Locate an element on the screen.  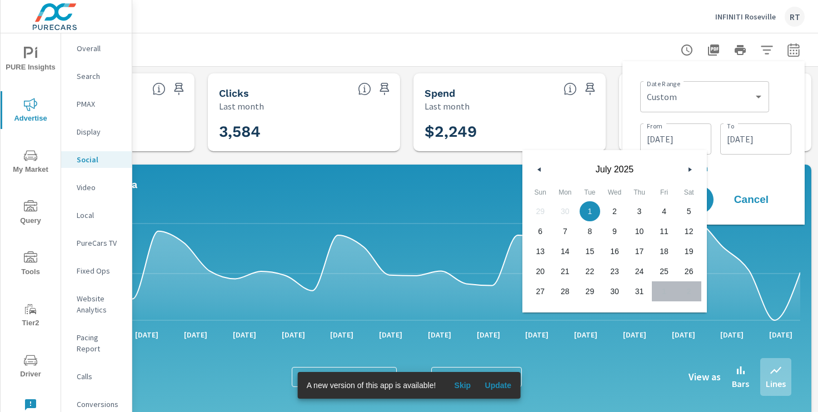
span: 9 is located at coordinates (615, 231).